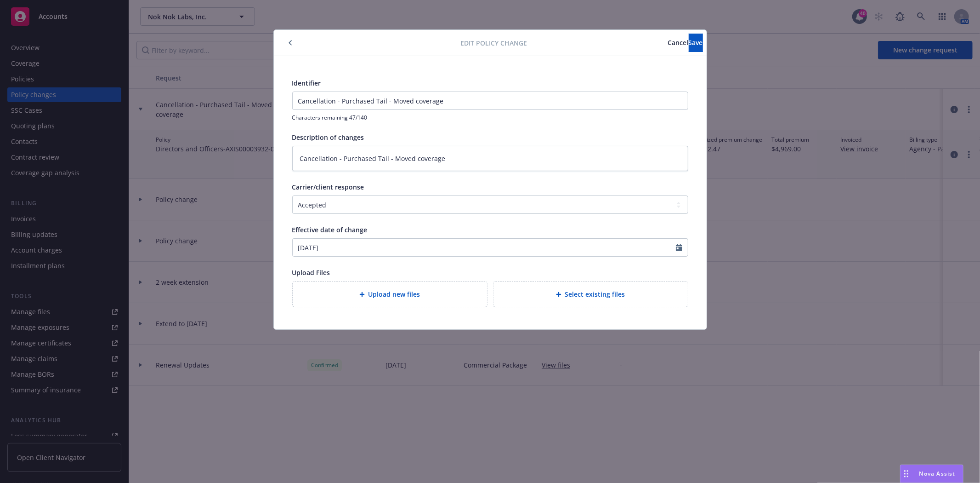 The image size is (980, 483). I want to click on input: MM/DD/YYYY, so click(484, 247).